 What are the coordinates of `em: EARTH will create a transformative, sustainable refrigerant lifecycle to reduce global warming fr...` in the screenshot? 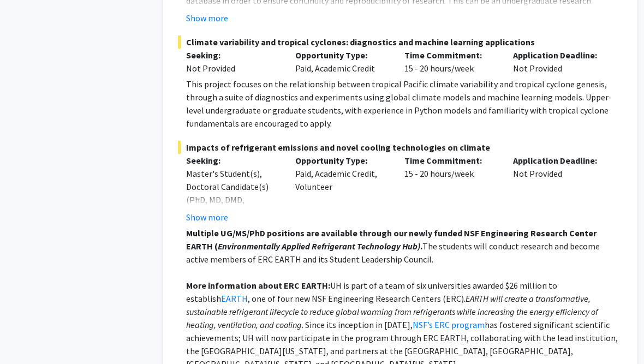 It's located at (392, 312).